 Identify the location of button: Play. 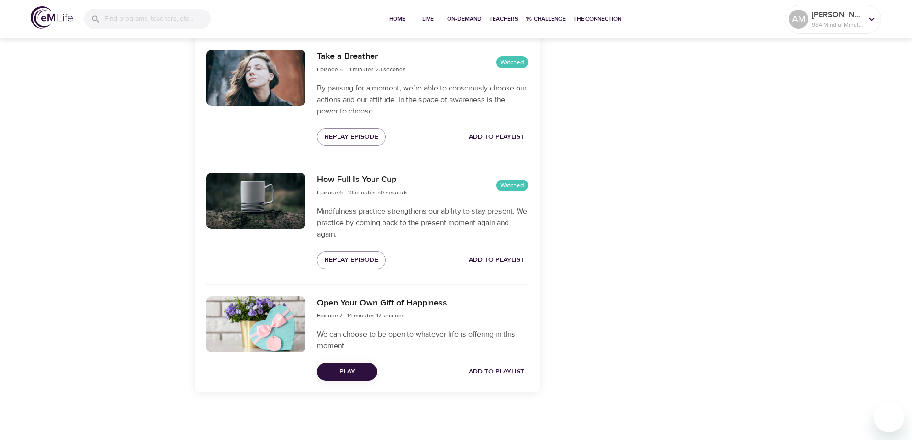
(347, 372).